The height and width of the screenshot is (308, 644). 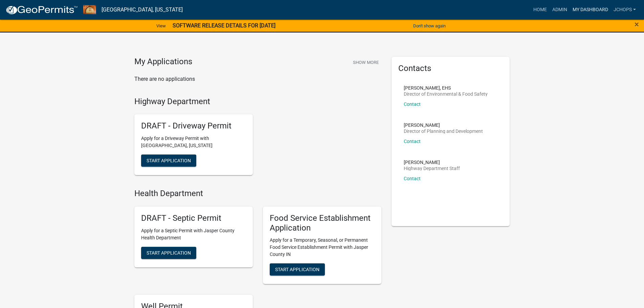 I want to click on h5: DRAFT - Septic Permit, so click(x=194, y=218).